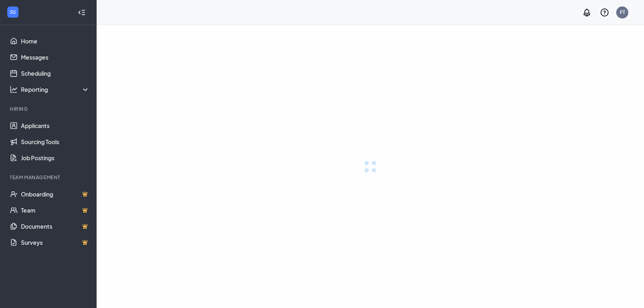 Image resolution: width=644 pixels, height=308 pixels. Describe the element at coordinates (55, 210) in the screenshot. I see `a: TeamCrown` at that location.